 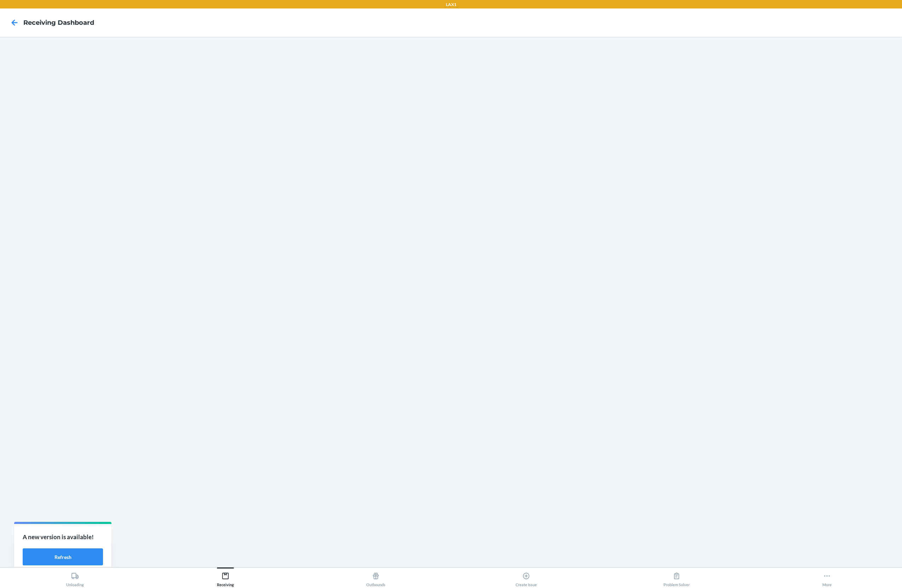 I want to click on button: Refresh, so click(x=63, y=557).